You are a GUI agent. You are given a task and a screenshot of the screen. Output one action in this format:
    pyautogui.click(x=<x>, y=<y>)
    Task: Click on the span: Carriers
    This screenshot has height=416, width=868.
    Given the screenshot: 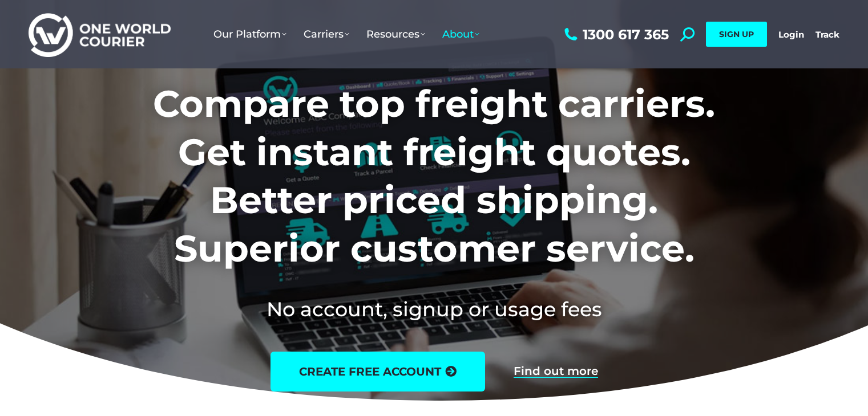 What is the action you would take?
    pyautogui.click(x=326, y=34)
    